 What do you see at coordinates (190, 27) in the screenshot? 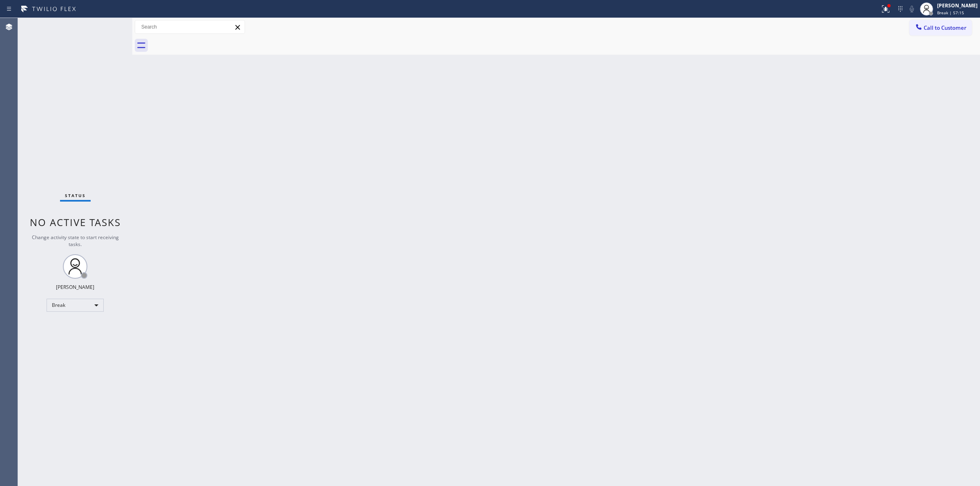
I see `input: Search` at bounding box center [190, 27].